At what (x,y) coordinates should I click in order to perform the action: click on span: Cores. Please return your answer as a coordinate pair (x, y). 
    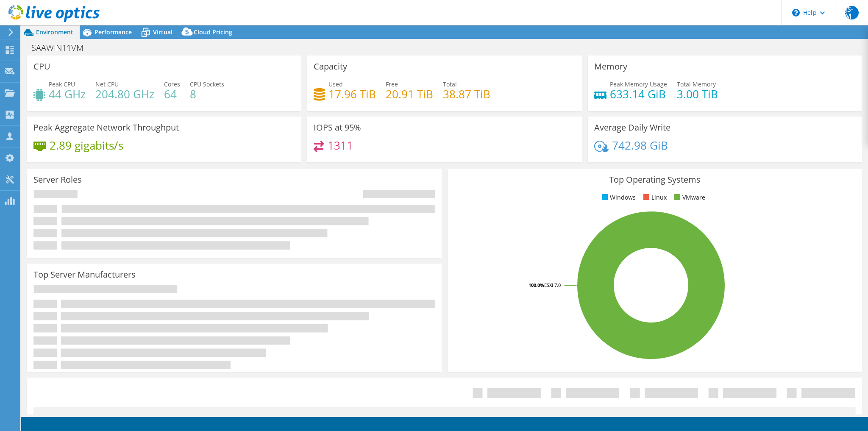
    Looking at the image, I should click on (172, 84).